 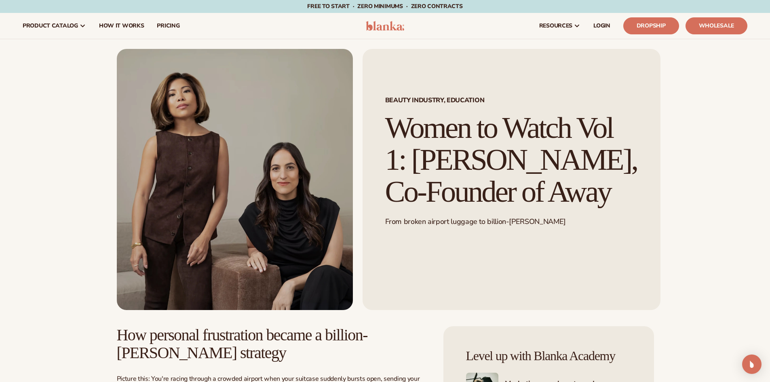 I want to click on span: product catalog, so click(x=50, y=26).